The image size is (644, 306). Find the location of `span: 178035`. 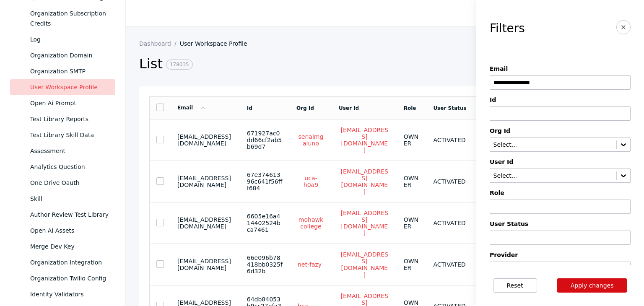

span: 178035 is located at coordinates (180, 64).